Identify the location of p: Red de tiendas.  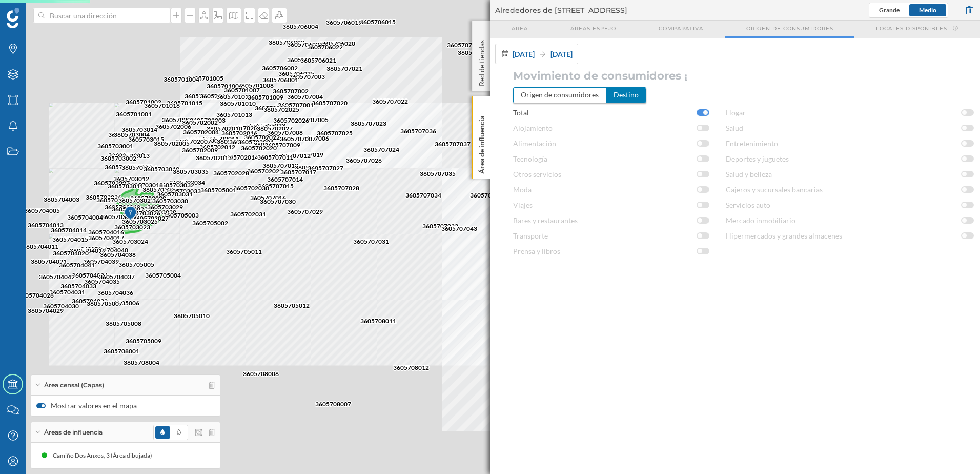
(482, 61).